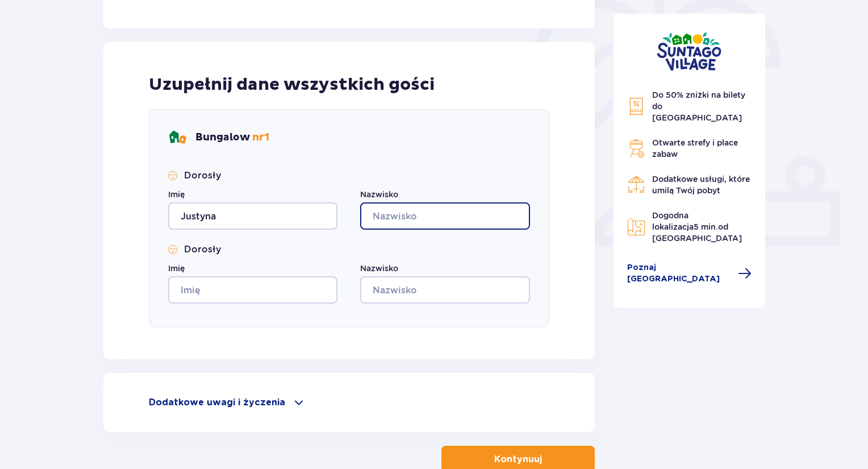  I want to click on span: Otwarte strefy i place zabaw, so click(694, 148).